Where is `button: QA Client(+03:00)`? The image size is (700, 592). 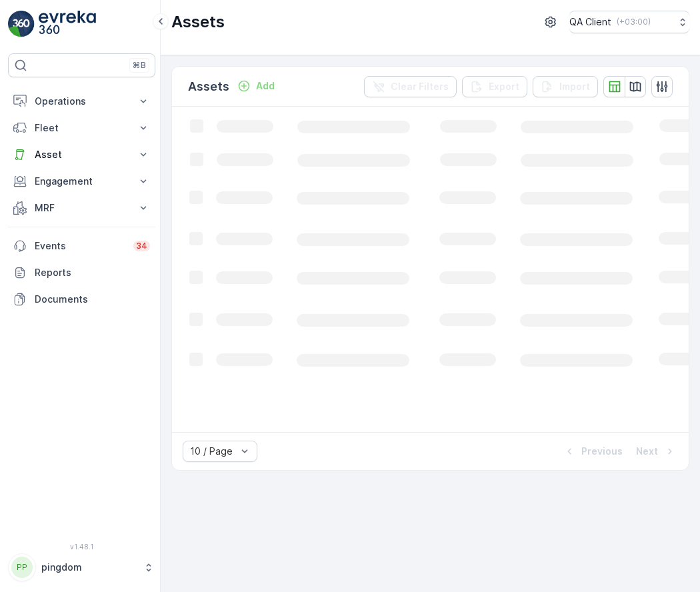 button: QA Client(+03:00) is located at coordinates (629, 22).